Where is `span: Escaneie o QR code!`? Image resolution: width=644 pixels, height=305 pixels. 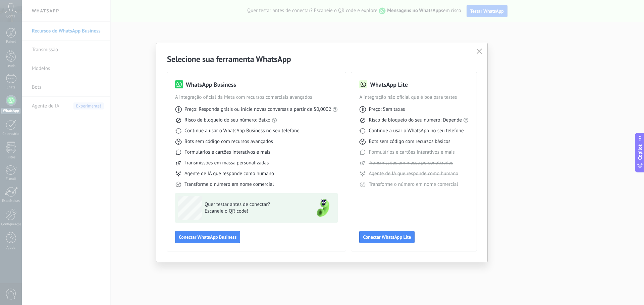 span: Escaneie o QR code! is located at coordinates (253, 211).